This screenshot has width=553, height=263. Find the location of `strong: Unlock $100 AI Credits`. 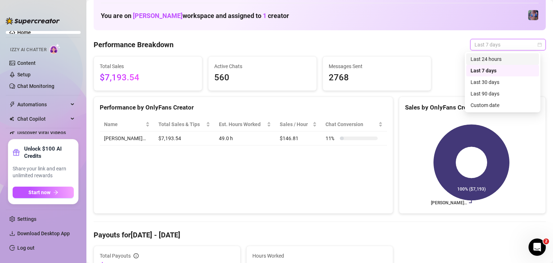

strong: Unlock $100 AI Credits is located at coordinates (49, 152).